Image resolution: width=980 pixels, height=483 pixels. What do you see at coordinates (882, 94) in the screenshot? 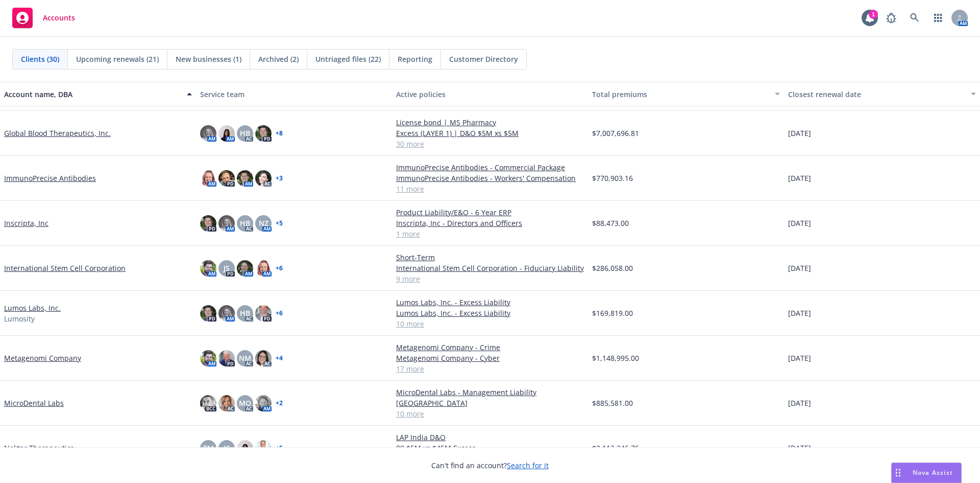
I see `button: Closest renewal date` at bounding box center [882, 94].